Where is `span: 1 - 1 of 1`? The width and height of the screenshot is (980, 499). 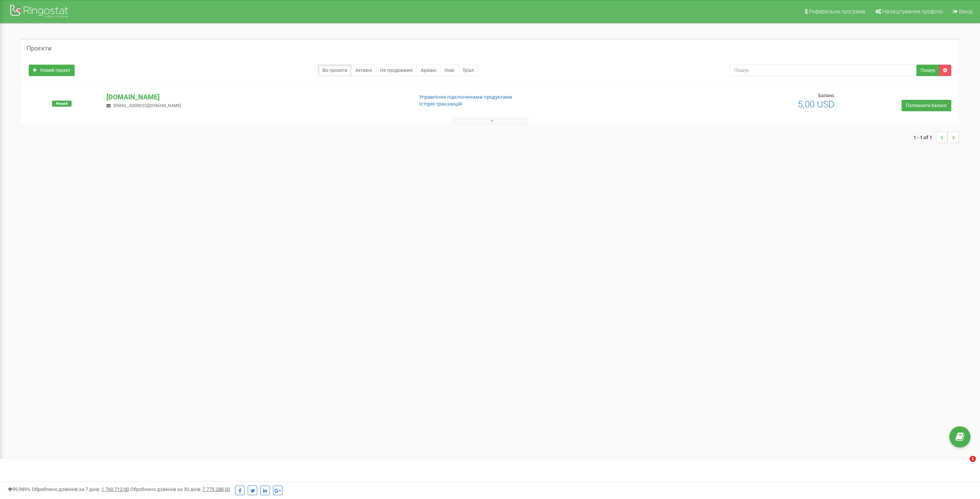
span: 1 - 1 of 1 is located at coordinates (925, 137).